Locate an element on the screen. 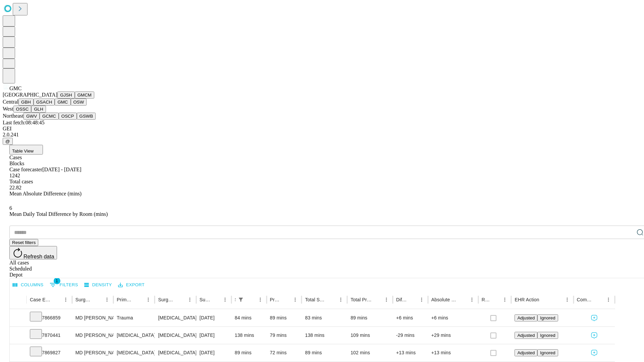  span: Table View is located at coordinates (23, 151).